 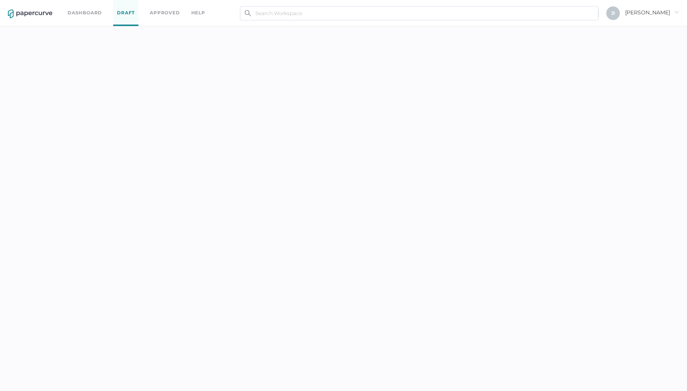 What do you see at coordinates (30, 14) in the screenshot?
I see `img: papercurve-logo-colour.7244d18c.svg` at bounding box center [30, 14].